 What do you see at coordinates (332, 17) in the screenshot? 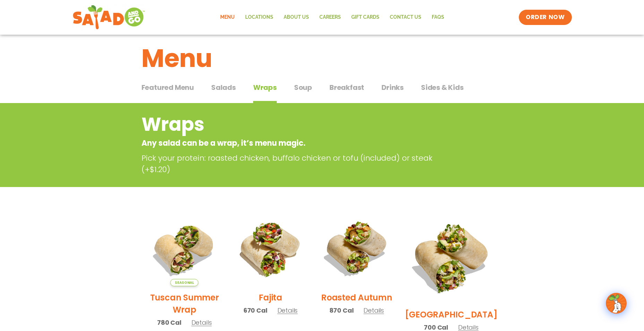
I see `nav: Menu` at bounding box center [332, 17].